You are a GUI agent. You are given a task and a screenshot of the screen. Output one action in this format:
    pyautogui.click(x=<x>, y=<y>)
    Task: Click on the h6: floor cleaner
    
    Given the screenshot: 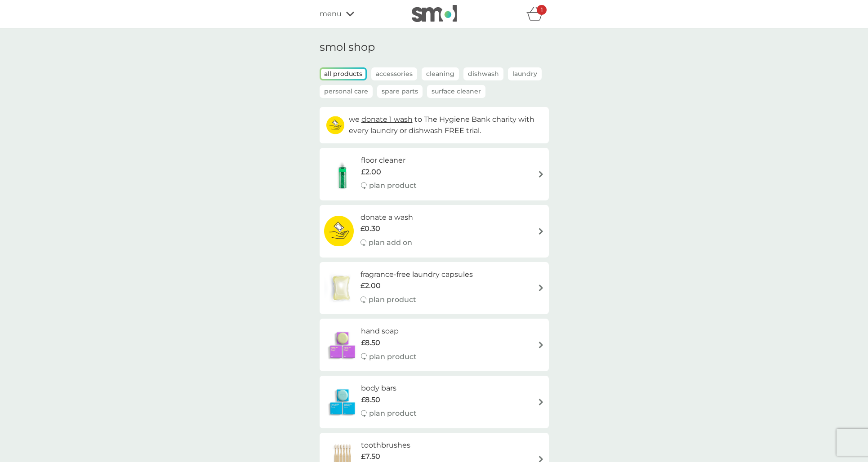 What is the action you would take?
    pyautogui.click(x=389, y=160)
    